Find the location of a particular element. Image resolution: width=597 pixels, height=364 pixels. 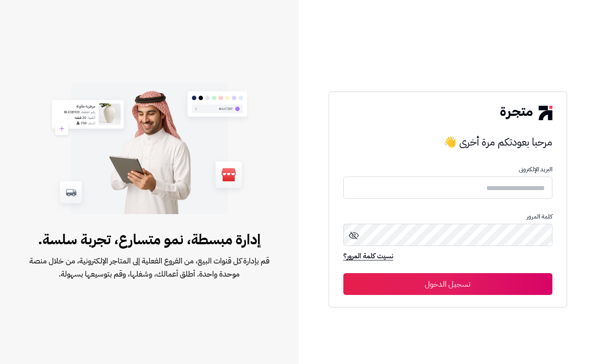

a: نسيت كلمة المرور؟ is located at coordinates (368, 257).